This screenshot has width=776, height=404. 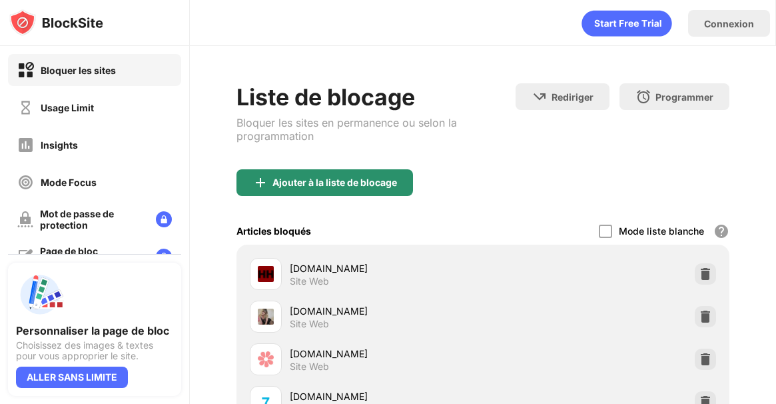 What do you see at coordinates (376, 129) in the screenshot?
I see `div: Bloquer les sites en permanence ou selon la programmation` at bounding box center [376, 129].